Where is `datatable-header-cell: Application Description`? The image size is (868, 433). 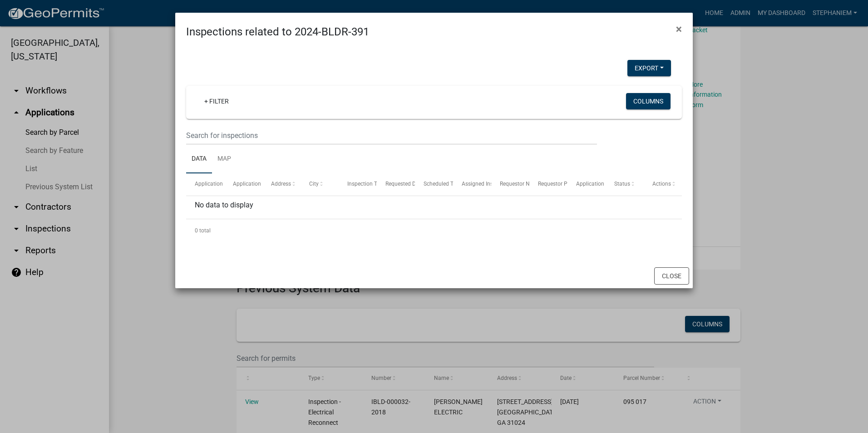
datatable-header-cell: Application Description is located at coordinates (587, 184).